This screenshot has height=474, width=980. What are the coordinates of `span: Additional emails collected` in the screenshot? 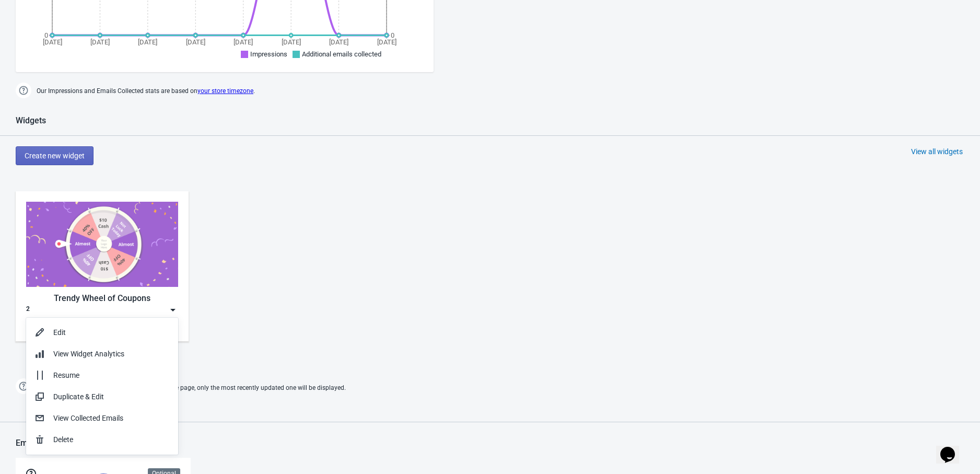 It's located at (341, 54).